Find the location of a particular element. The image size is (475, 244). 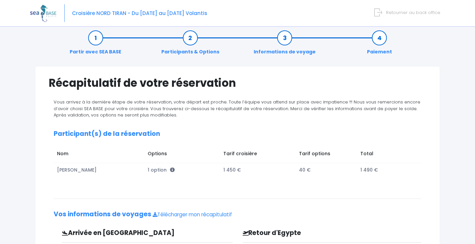

a: Participants & Options is located at coordinates (190, 45).